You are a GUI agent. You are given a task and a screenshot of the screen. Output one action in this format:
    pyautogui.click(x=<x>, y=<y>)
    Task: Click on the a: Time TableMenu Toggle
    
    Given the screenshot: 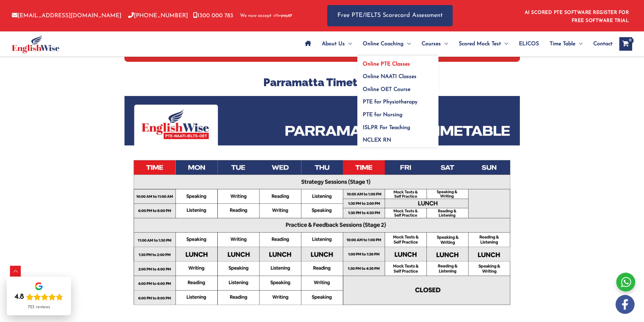 What is the action you would take?
    pyautogui.click(x=566, y=44)
    